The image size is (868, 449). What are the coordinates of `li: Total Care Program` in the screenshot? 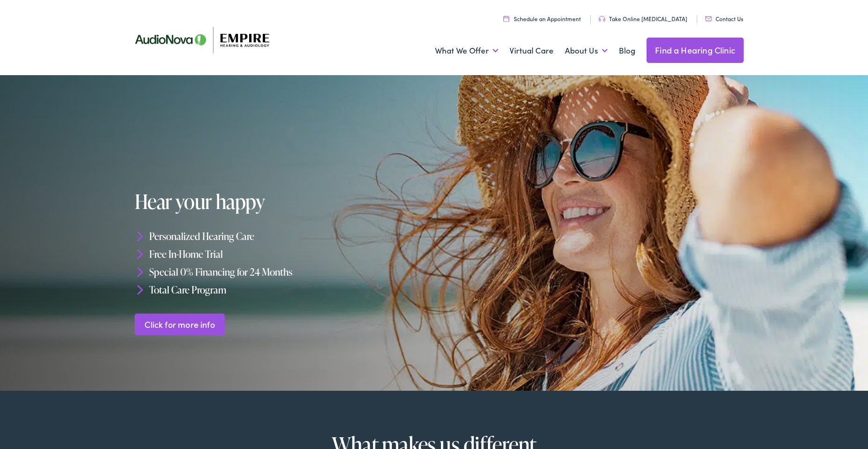 It's located at (286, 289).